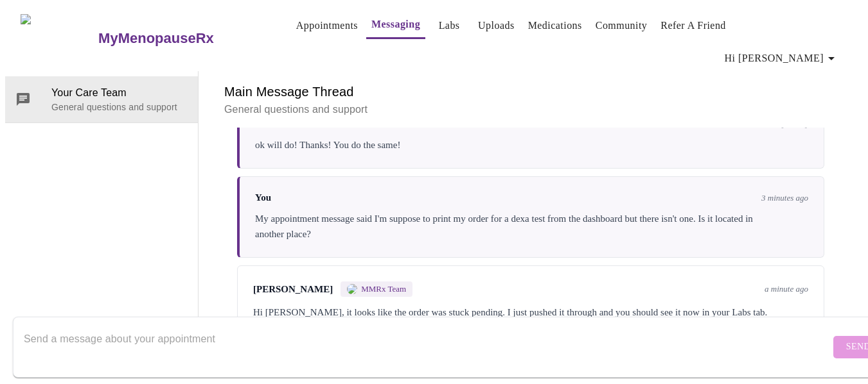 This screenshot has width=868, height=384. Describe the element at coordinates (396, 25) in the screenshot. I see `button: Messaging` at that location.